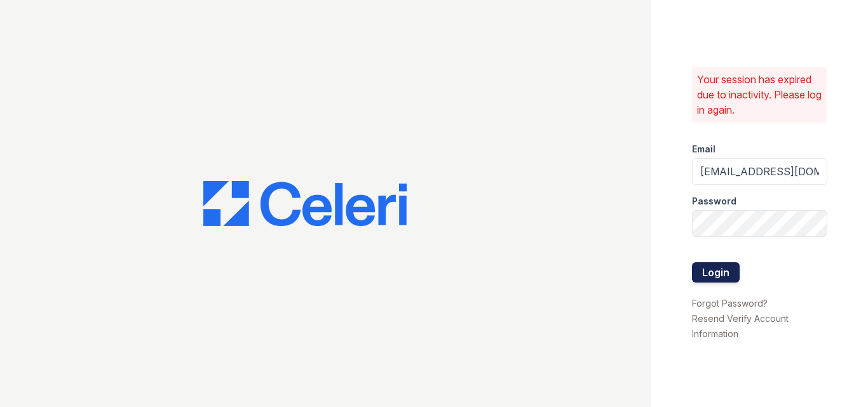 The image size is (868, 407). What do you see at coordinates (704, 149) in the screenshot?
I see `label: Email` at bounding box center [704, 149].